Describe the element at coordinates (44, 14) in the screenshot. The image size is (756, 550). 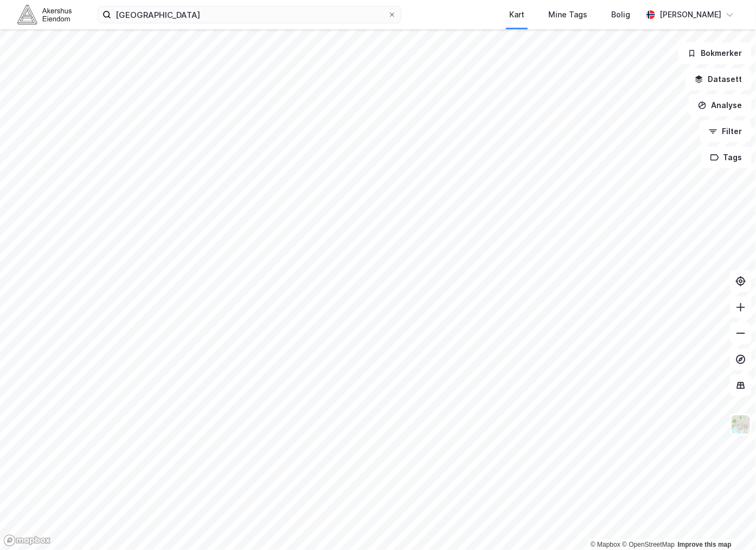
I see `img: akershus-eiendom-logo.9091f326c980b4bce74ccdd9f866810c.svg` at that location.